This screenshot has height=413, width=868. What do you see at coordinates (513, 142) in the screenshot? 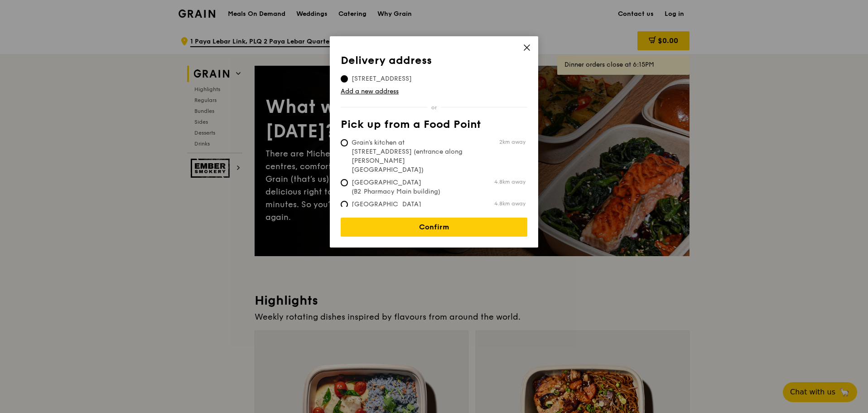
I see `span: 2km away` at bounding box center [513, 142].